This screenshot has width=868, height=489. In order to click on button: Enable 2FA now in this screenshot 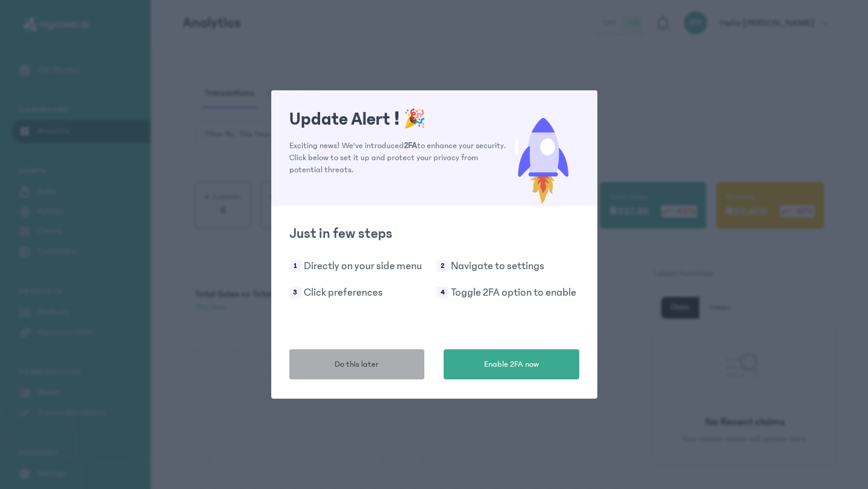, I will do `click(511, 365)`.